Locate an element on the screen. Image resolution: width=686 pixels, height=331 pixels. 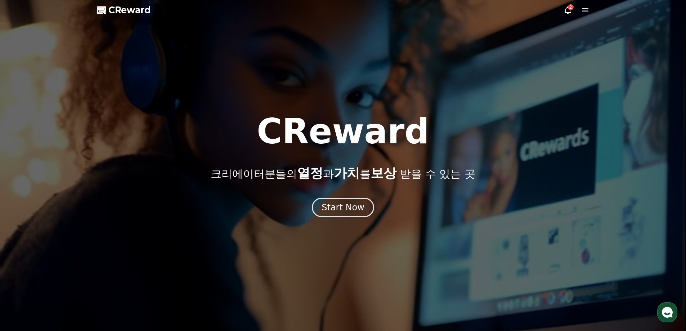
p: 크리에이터분들의 과 를 받을 수 있는 곳 is located at coordinates (343, 173).